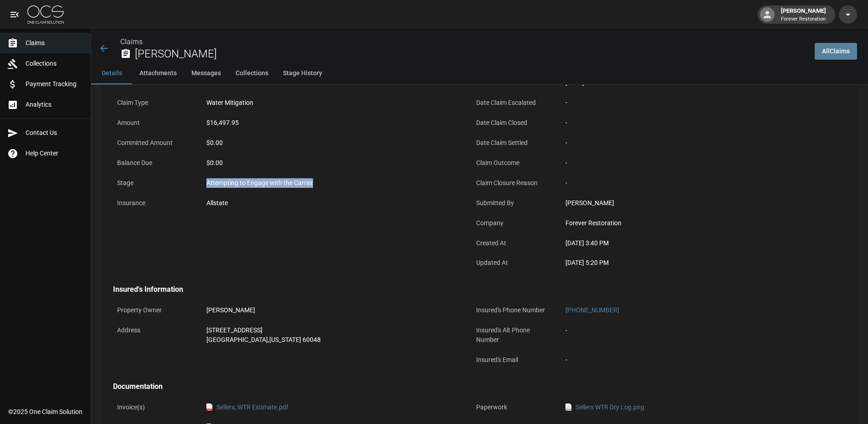  What do you see at coordinates (132, 42) in the screenshot?
I see `a: Claims` at bounding box center [132, 42].